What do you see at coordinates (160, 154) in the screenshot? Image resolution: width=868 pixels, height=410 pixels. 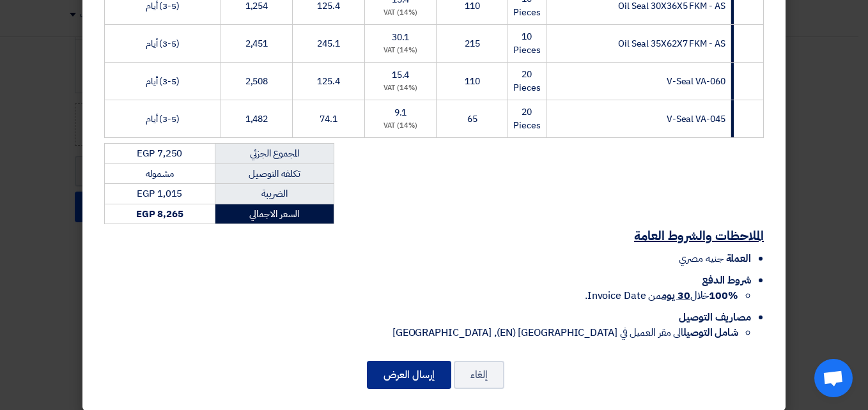 I see `td: EGP 7,250` at bounding box center [160, 154].